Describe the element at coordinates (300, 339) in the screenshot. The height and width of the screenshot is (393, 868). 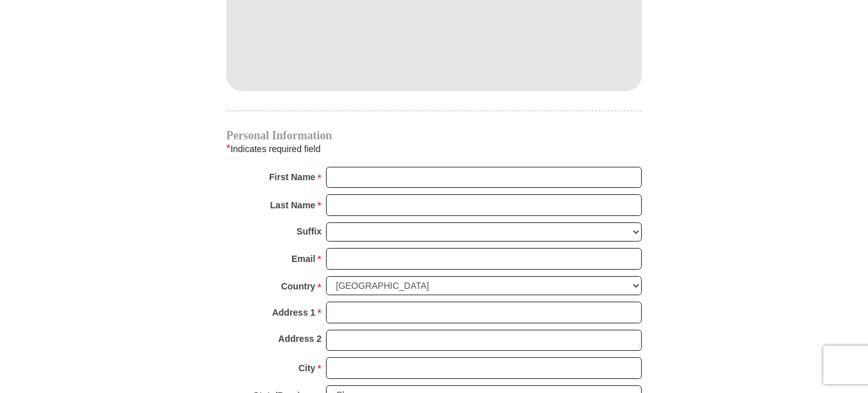
I see `strong: Address 2` at that location.